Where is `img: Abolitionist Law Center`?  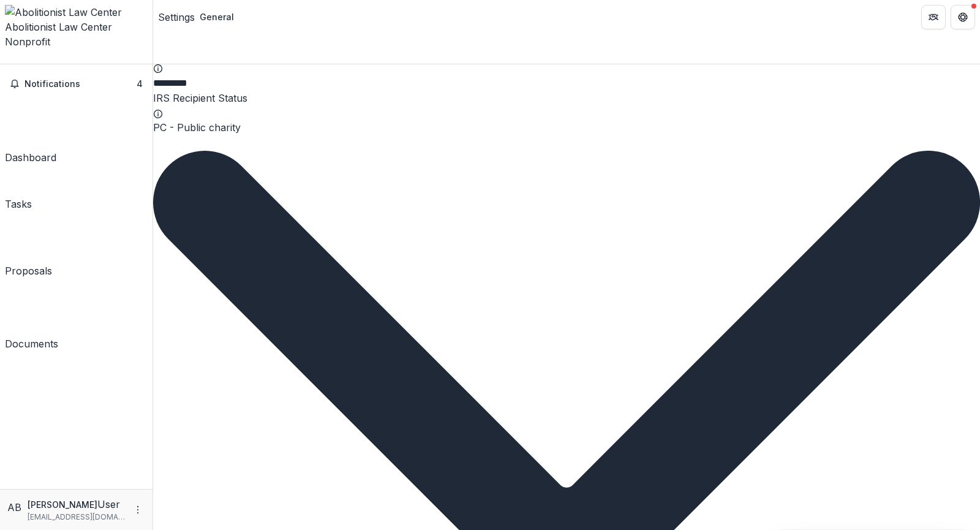
img: Abolitionist Law Center is located at coordinates (76, 12).